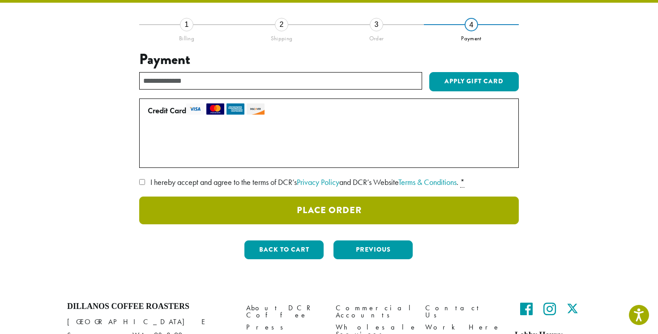 The height and width of the screenshot is (334, 658). I want to click on a: Privacy Policy, so click(318, 182).